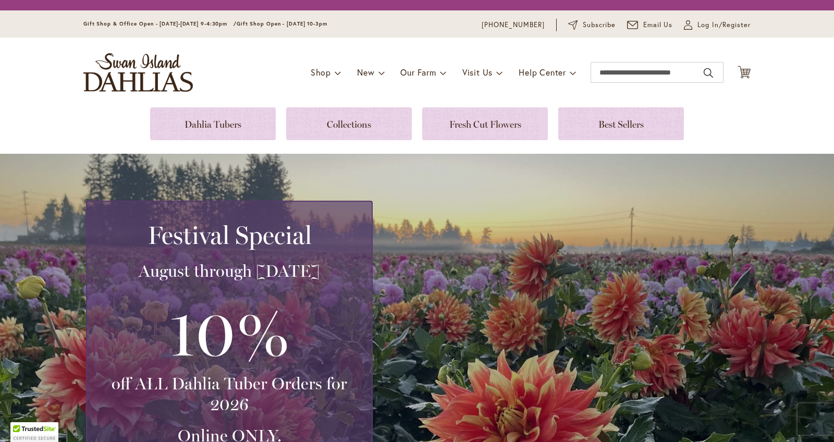  What do you see at coordinates (708, 73) in the screenshot?
I see `button: Search` at bounding box center [708, 73].